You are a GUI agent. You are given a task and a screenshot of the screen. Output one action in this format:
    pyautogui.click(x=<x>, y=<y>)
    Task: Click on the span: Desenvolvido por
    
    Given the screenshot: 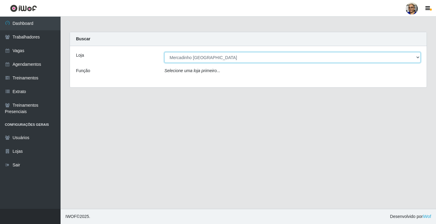 What is the action you would take?
    pyautogui.click(x=410, y=216)
    